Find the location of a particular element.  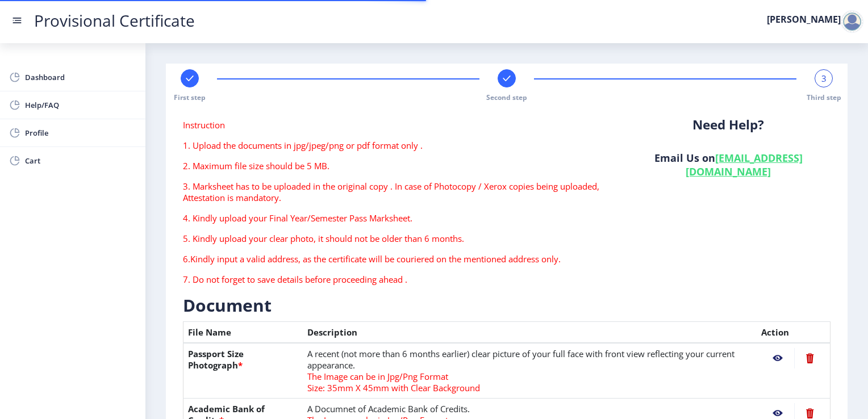

span: The Image can be in Jpg/Png Format is located at coordinates (378, 376).